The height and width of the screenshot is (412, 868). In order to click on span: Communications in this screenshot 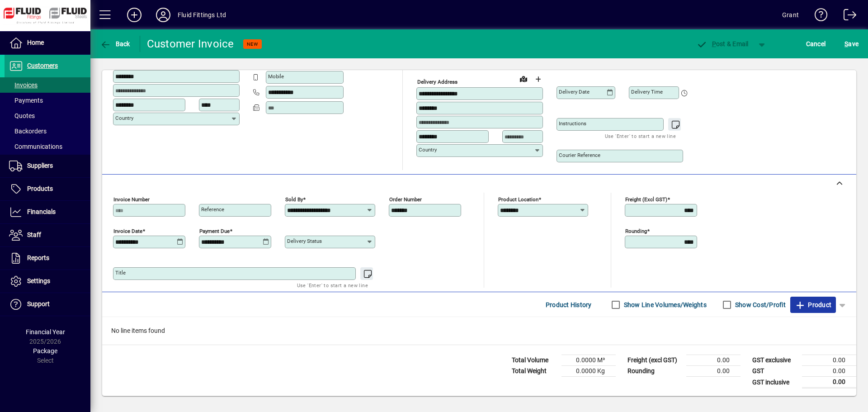, I will do `click(36, 147)`.